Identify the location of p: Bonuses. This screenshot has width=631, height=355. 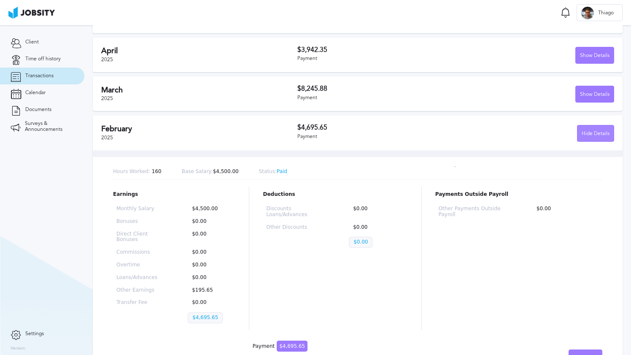
(138, 222).